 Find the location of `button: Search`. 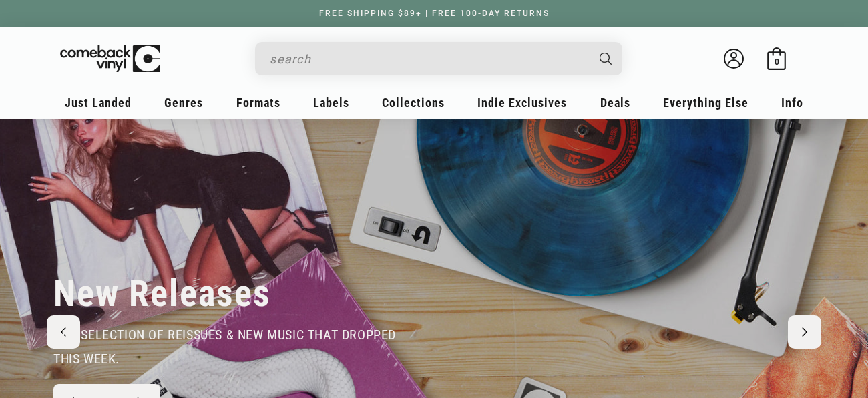

button: Search is located at coordinates (607, 59).